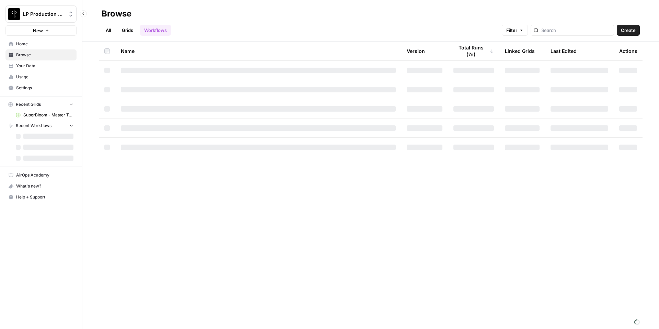 The width and height of the screenshot is (659, 329). I want to click on input: Search, so click(576, 30).